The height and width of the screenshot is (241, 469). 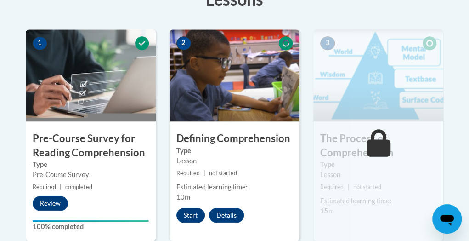 I want to click on span: completed, so click(x=78, y=186).